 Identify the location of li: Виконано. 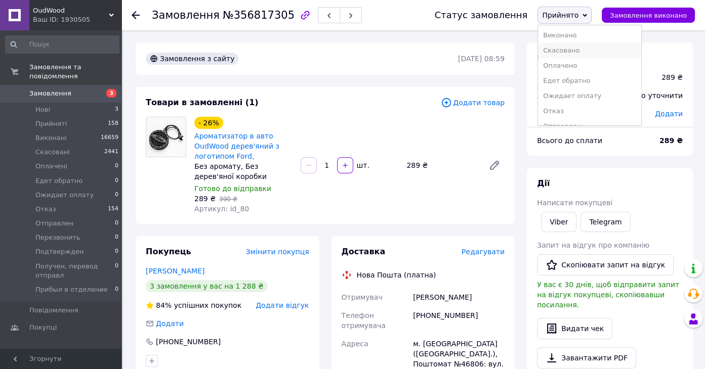
(590, 35).